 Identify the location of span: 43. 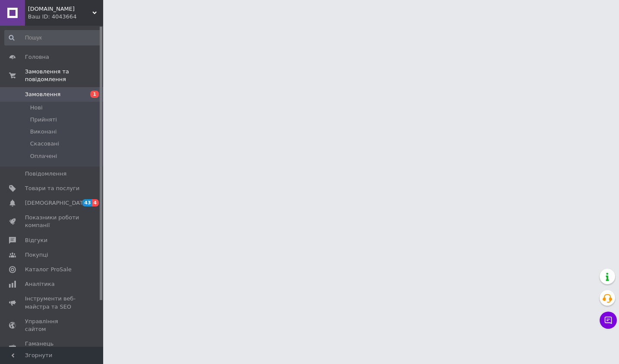
(87, 203).